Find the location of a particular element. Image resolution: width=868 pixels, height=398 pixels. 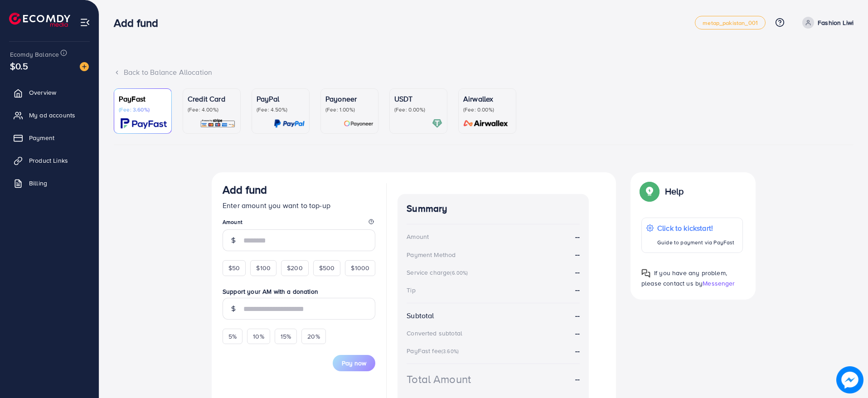

div: Total Amount is located at coordinates (439, 379).